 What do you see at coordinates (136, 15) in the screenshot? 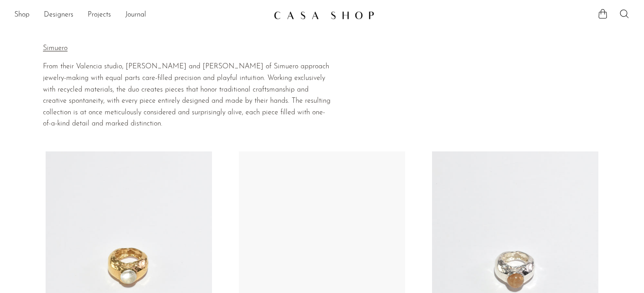
I see `a: Journal` at bounding box center [136, 15].